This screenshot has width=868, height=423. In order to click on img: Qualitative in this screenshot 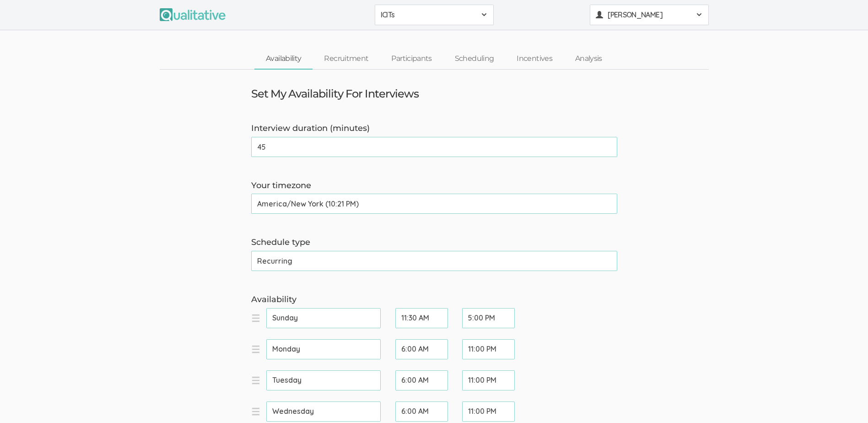, I will do `click(193, 15)`.